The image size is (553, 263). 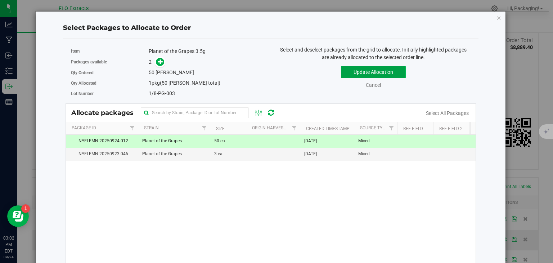 I want to click on span: 50, so click(x=152, y=72).